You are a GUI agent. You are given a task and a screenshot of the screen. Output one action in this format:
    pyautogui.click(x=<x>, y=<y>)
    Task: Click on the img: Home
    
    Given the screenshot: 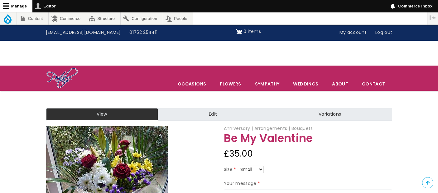 What is the action you would take?
    pyautogui.click(x=62, y=78)
    